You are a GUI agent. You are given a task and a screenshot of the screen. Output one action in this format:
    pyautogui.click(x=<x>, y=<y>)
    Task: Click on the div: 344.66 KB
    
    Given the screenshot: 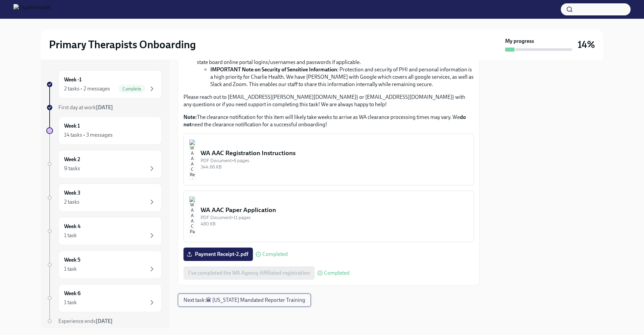 What is the action you would take?
    pyautogui.click(x=334, y=167)
    